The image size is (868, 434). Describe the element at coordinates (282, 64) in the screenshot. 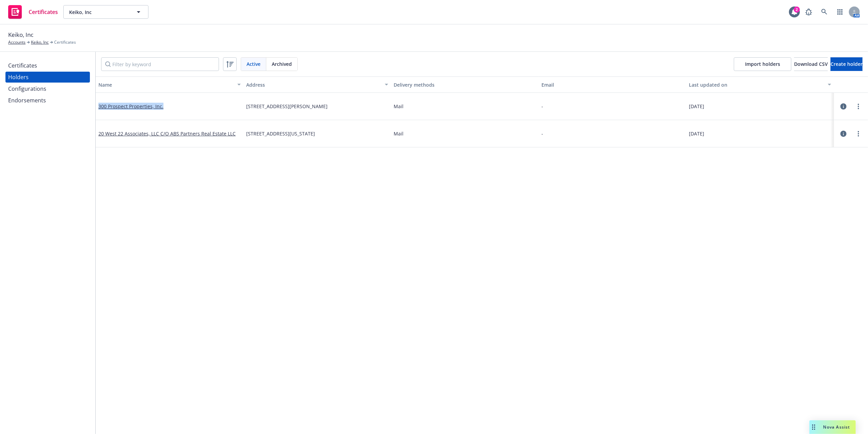

I see `span: Archived` at that location.